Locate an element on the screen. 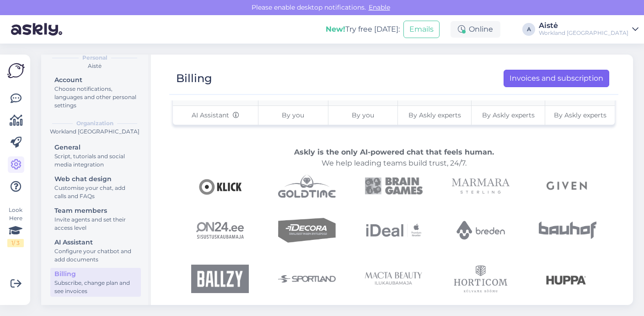  div: A is located at coordinates (529, 29).